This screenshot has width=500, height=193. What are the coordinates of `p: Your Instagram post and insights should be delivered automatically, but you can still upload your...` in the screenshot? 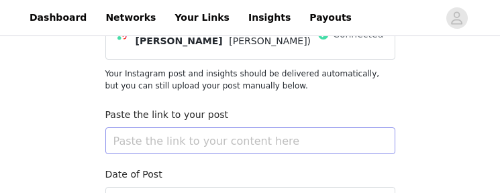 It's located at (250, 80).